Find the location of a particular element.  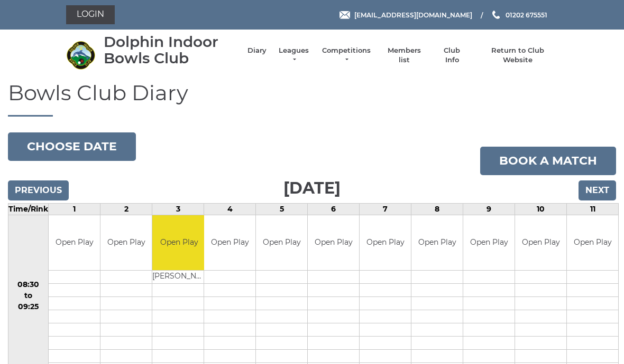

a: Club Info is located at coordinates (452, 55).